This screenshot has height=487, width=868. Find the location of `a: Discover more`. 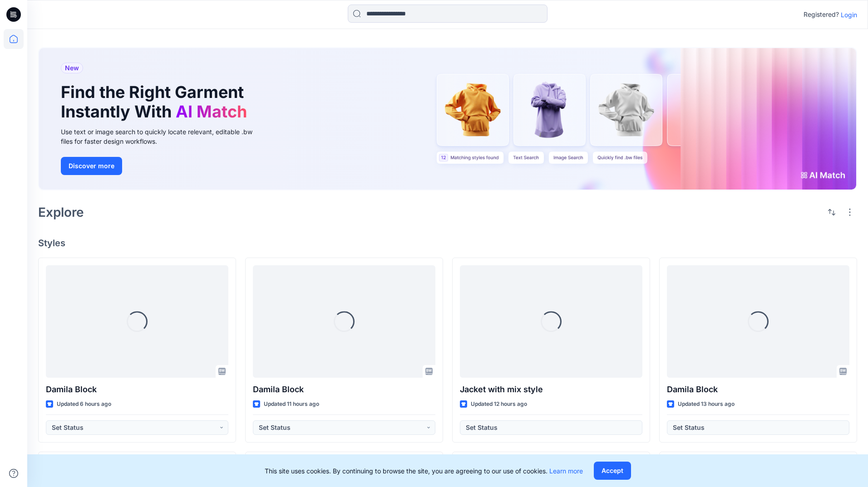

a: Discover more is located at coordinates (91, 167).